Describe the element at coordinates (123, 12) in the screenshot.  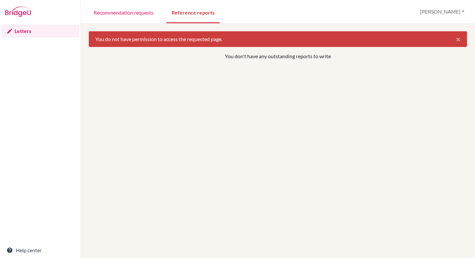
I see `a: Recommendation requests` at that location.